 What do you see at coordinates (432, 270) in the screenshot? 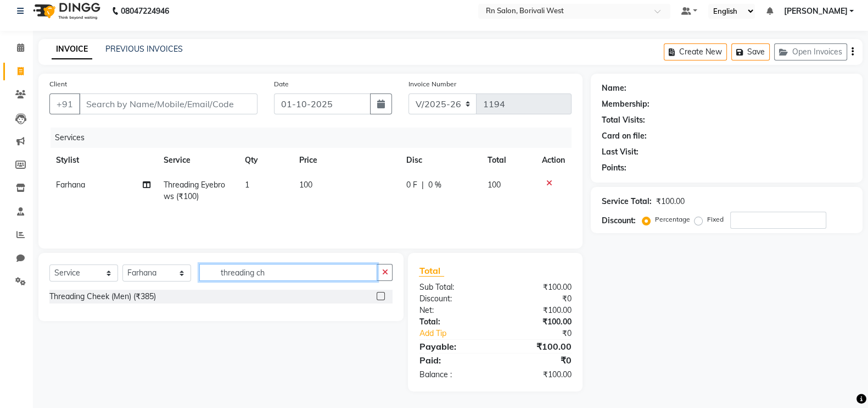
I see `span: Total` at bounding box center [432, 270].